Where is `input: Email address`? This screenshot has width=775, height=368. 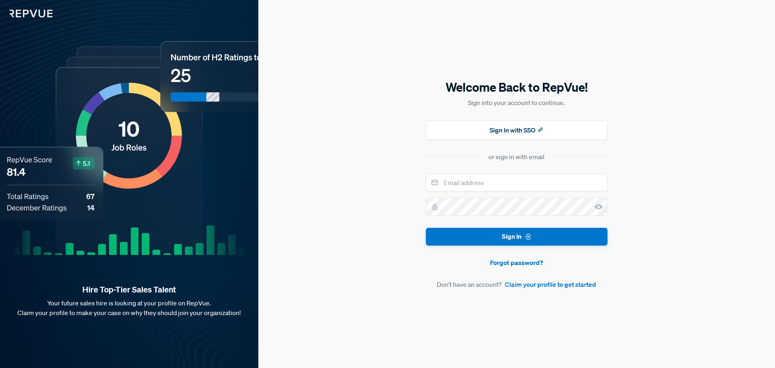 input: Email address is located at coordinates (517, 183).